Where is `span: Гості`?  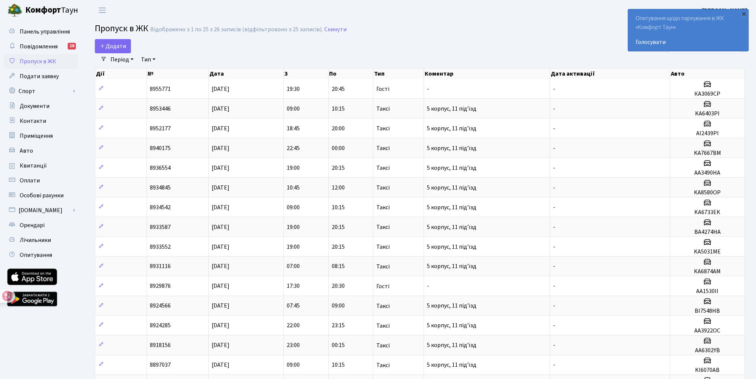 span: Гості is located at coordinates (383, 286).